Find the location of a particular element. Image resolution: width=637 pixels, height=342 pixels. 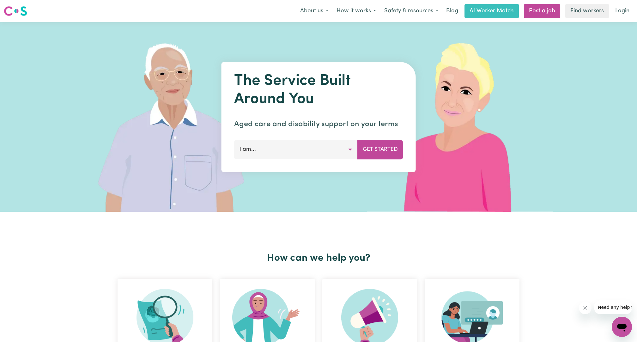

span: Need any help? is located at coordinates (21, 7).